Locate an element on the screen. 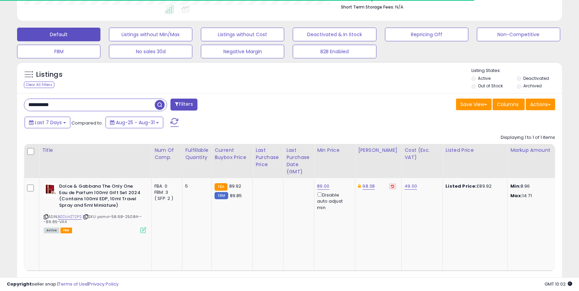 The height and width of the screenshot is (291, 579). b: Short Term Storage Fees: is located at coordinates (368, 7).